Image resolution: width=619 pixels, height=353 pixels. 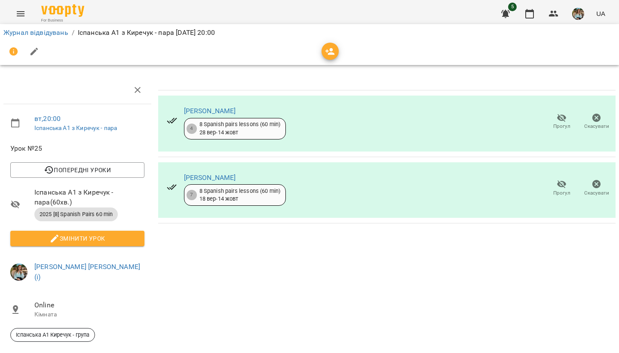 What do you see at coordinates (47, 118) in the screenshot?
I see `a: вт , 20:00` at bounding box center [47, 118].